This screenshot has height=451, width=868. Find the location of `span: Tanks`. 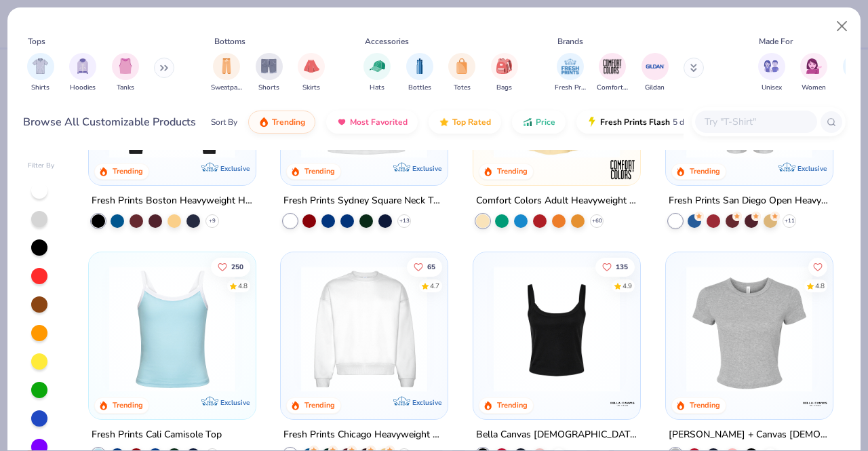

span: Tanks is located at coordinates (125, 87).